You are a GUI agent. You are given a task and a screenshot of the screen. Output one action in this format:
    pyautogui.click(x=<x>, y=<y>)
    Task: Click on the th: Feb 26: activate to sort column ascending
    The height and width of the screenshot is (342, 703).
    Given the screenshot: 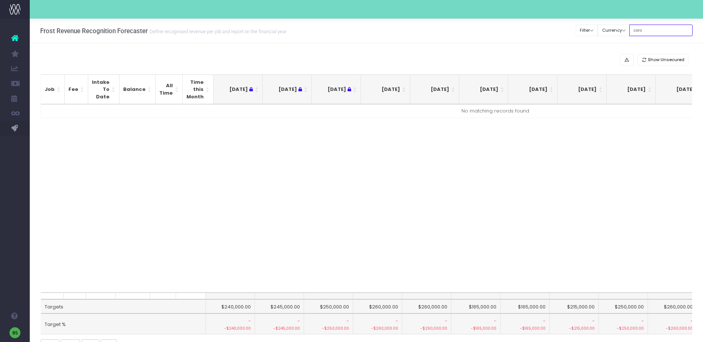 What is the action you would take?
    pyautogui.click(x=582, y=89)
    